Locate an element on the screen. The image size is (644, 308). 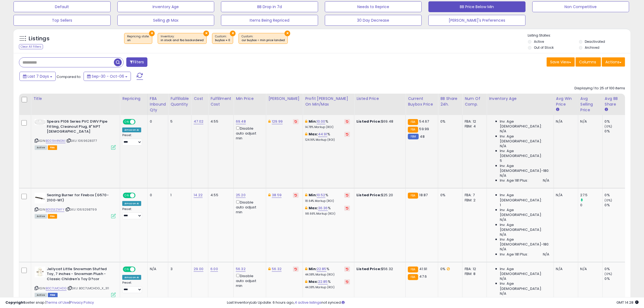
span: 18.87 is located at coordinates (423, 195).